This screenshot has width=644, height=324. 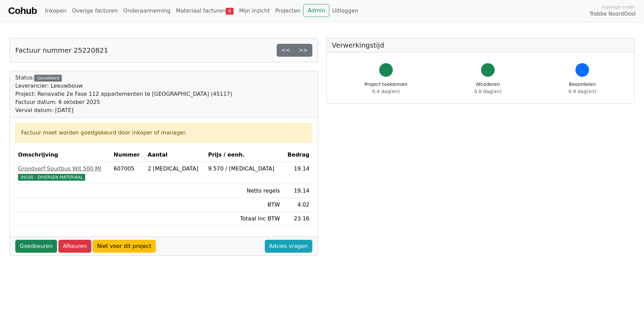 I want to click on span: 8, so click(x=229, y=11).